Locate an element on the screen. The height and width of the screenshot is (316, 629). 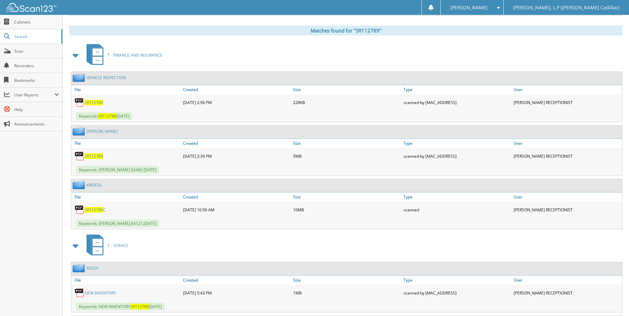
span: Cabinets is located at coordinates (36, 22).